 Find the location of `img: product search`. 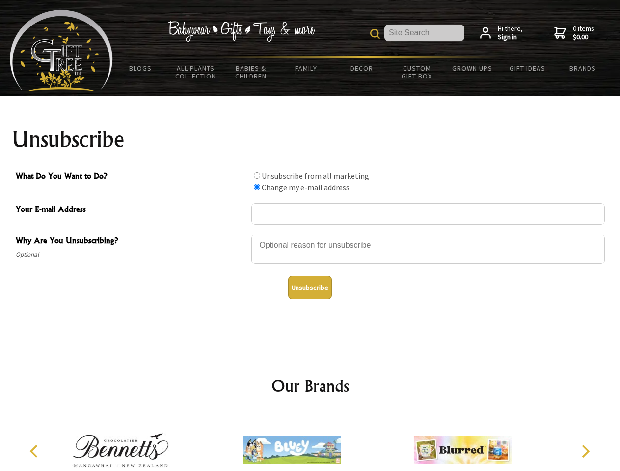

img: product search is located at coordinates (375, 34).